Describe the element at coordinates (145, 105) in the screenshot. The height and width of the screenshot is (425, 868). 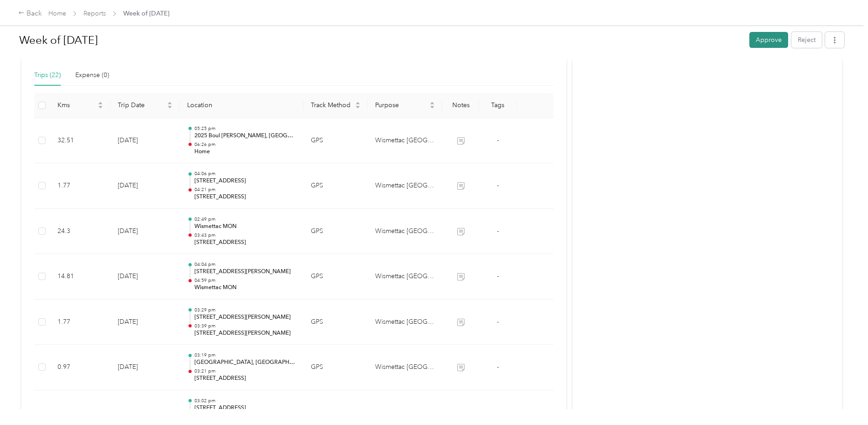
I see `th: Trip Date` at that location.